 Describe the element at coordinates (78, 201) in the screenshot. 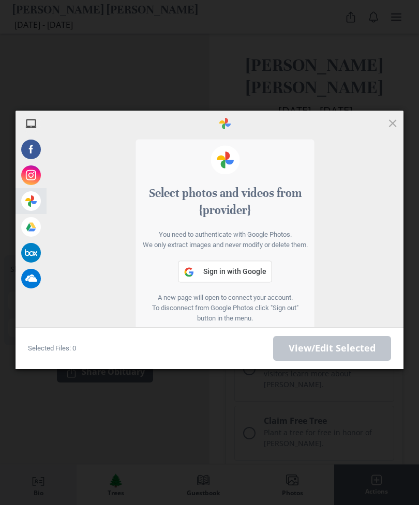

I see `div: Google Photos` at that location.